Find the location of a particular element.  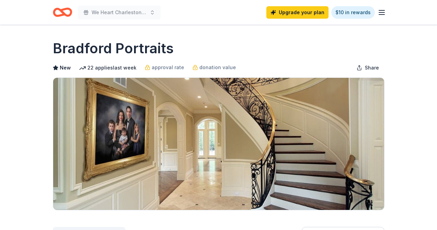

button: We Heart Charleston Fashion Show Benefit is located at coordinates (119, 12).